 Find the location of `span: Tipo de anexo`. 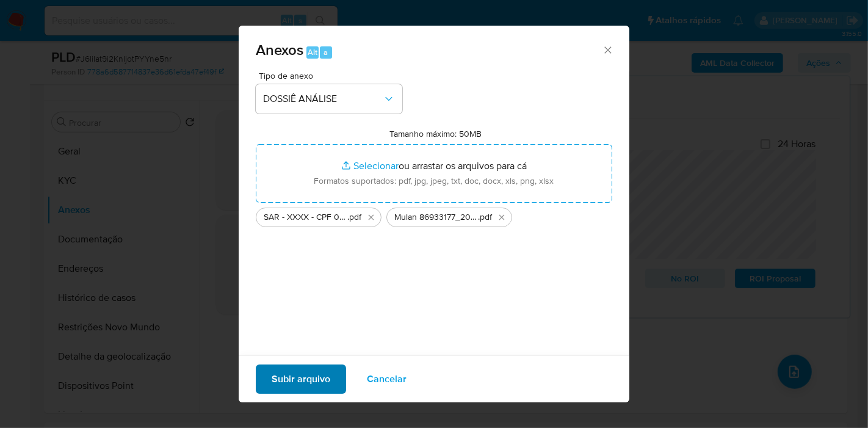

span: Tipo de anexo is located at coordinates (332, 75).